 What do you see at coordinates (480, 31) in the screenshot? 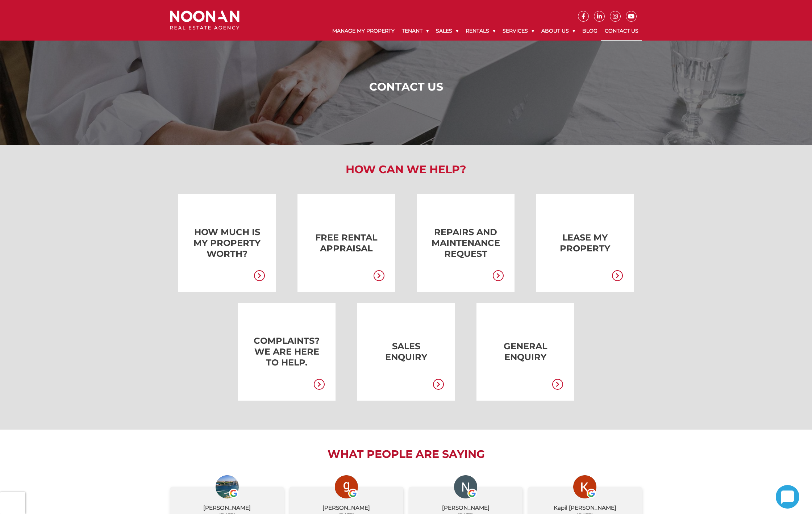
I see `a: Rentals` at bounding box center [480, 31].